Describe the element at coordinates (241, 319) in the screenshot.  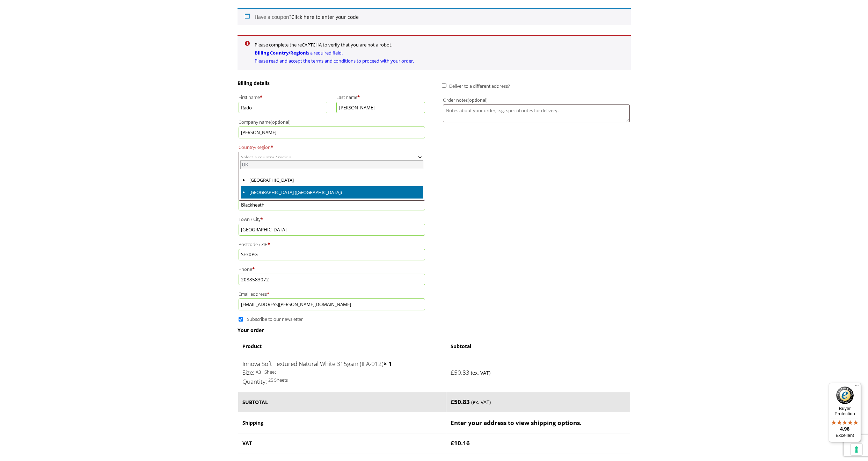
I see `input: Subscribe to our newsletter` at that location.